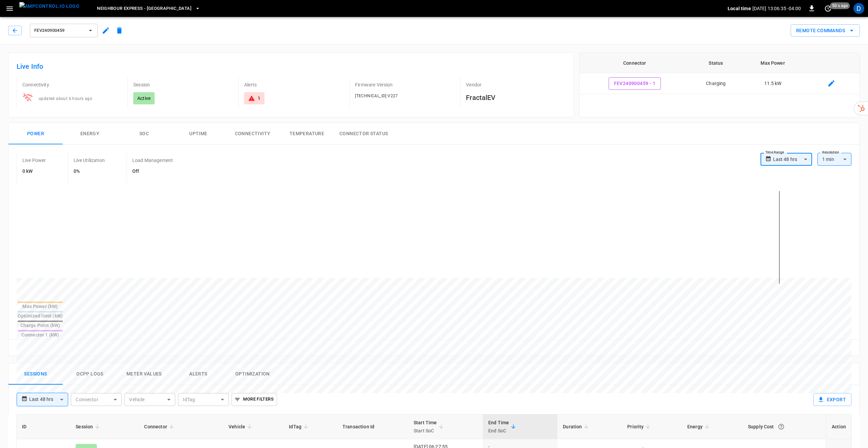  What do you see at coordinates (774, 152) in the screenshot?
I see `label: Time Range` at bounding box center [774, 152].